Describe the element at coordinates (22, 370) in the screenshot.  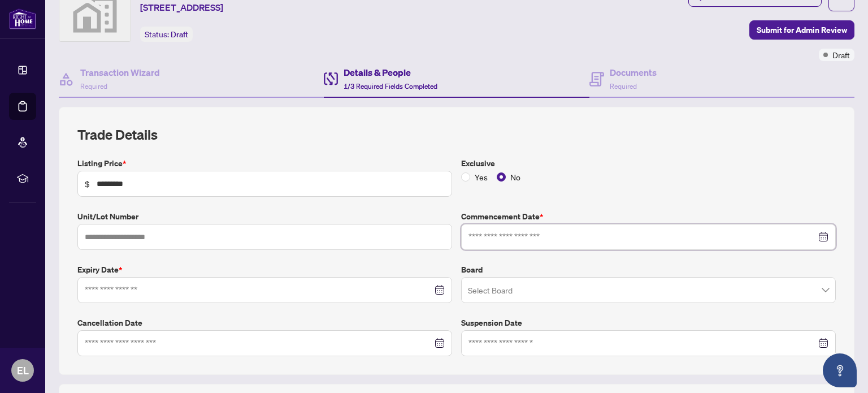
I see `span: EL` at that location.